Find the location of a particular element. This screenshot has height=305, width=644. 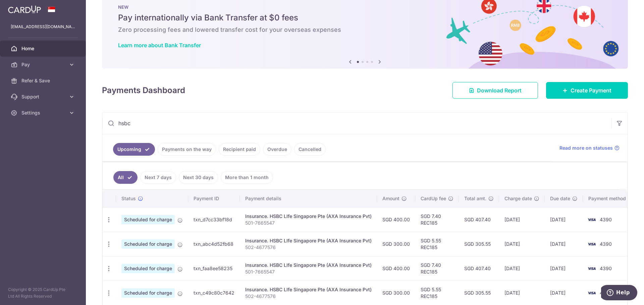

h4: Payments Dashboard is located at coordinates (144, 90).